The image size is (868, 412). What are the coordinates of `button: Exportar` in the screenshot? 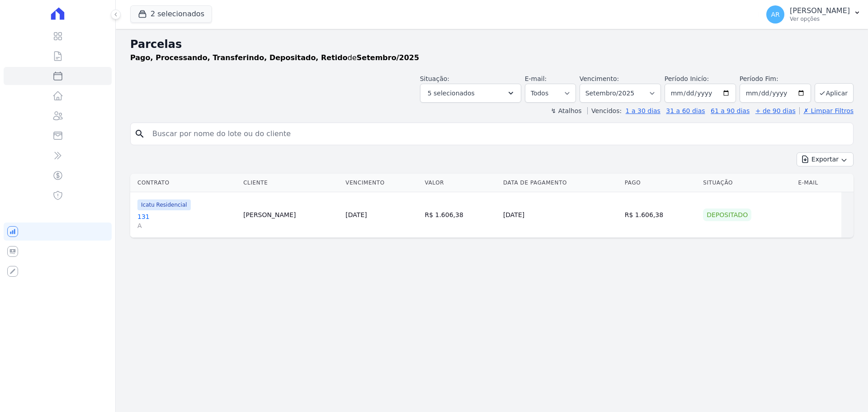 It's located at (825, 159).